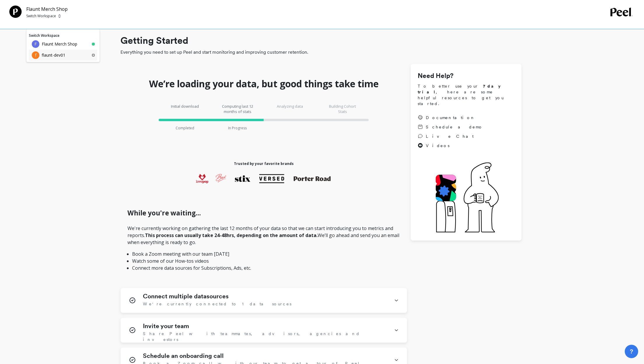 This screenshot has height=364, width=644. I want to click on span: Schedule a demo, so click(454, 127).